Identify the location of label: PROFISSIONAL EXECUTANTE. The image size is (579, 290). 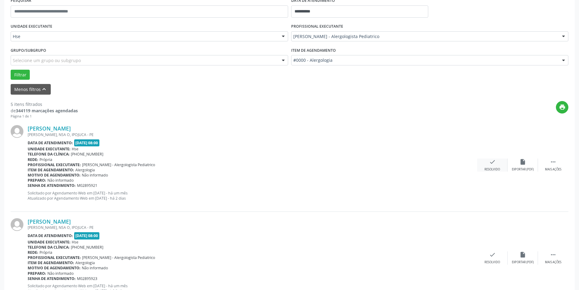
(317, 26).